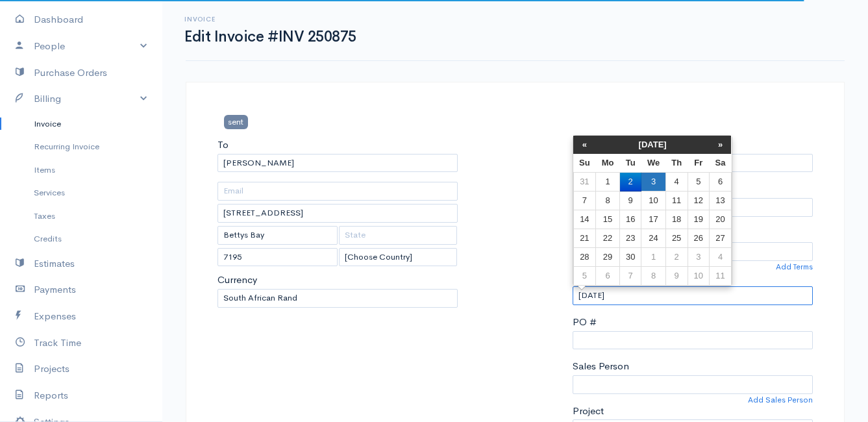  Describe the element at coordinates (237, 280) in the screenshot. I see `label: Currency` at that location.